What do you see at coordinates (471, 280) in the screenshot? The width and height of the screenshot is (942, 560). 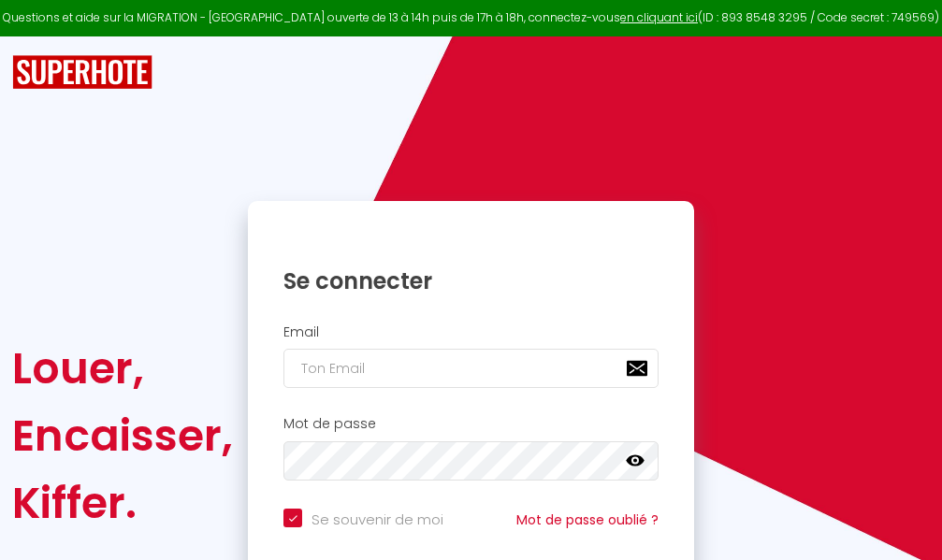 I see `h1: Se connecter` at bounding box center [471, 280].